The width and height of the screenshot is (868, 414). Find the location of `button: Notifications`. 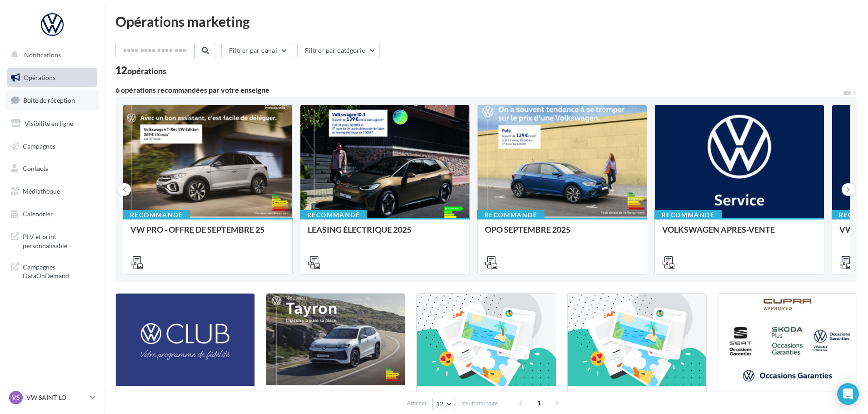

button: Notifications is located at coordinates (50, 55).